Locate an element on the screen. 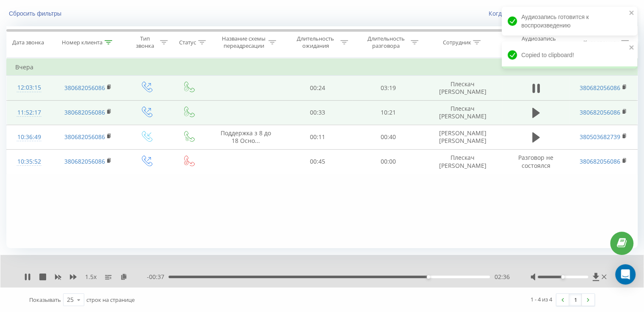 The height and width of the screenshot is (312, 644). td: Вчера is located at coordinates (322, 67).